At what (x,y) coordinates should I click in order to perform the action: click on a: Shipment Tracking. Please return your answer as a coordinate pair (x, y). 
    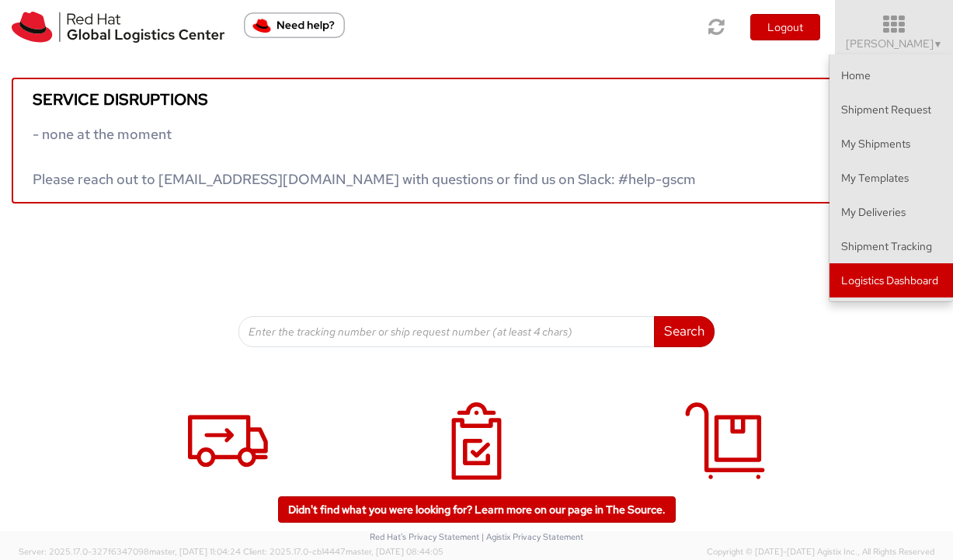
    Looking at the image, I should click on (891, 246).